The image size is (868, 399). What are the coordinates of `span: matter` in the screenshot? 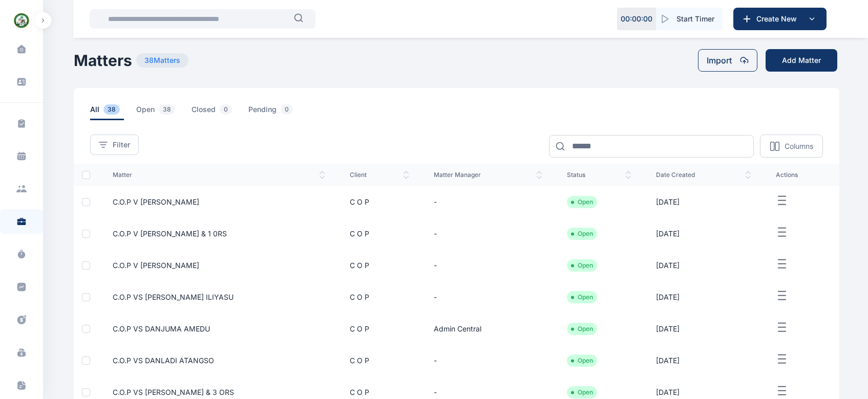 It's located at (219, 175).